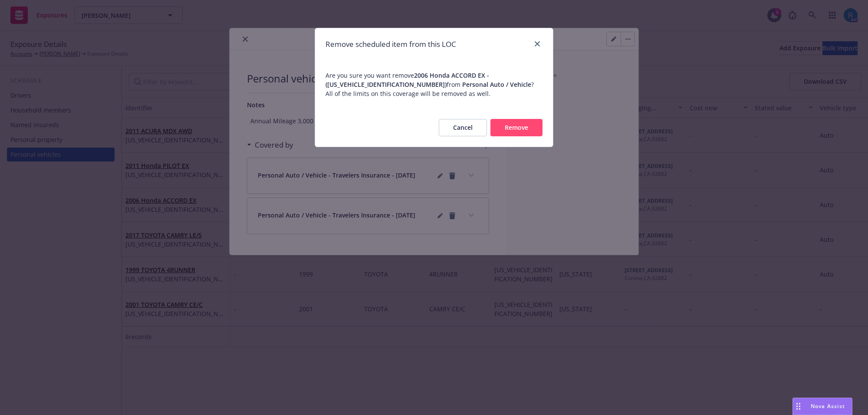 The width and height of the screenshot is (868, 415). What do you see at coordinates (537, 44) in the screenshot?
I see `a: close` at bounding box center [537, 44].